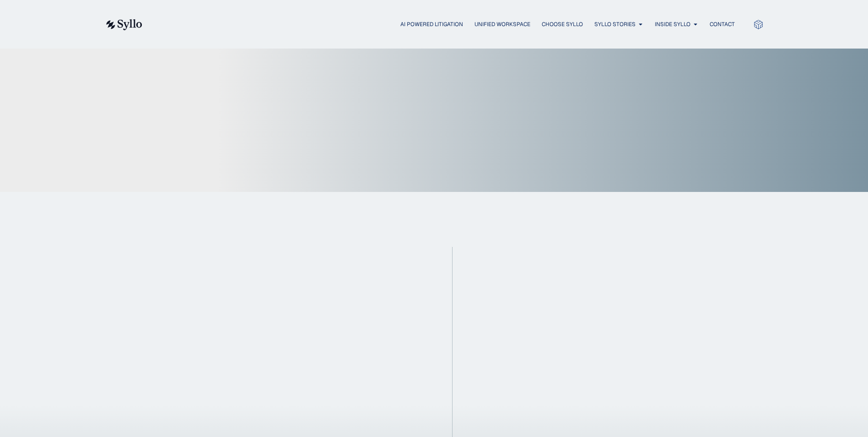 The width and height of the screenshot is (868, 437). Describe the element at coordinates (562, 24) in the screenshot. I see `span: Choose Syllo` at that location.